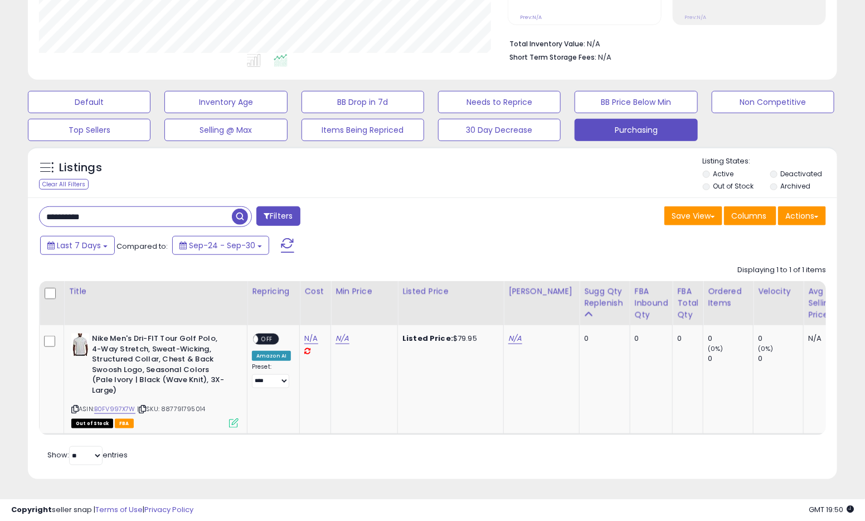 The height and width of the screenshot is (521, 865). Describe the element at coordinates (169, 509) in the screenshot. I see `a: Privacy Policy` at that location.